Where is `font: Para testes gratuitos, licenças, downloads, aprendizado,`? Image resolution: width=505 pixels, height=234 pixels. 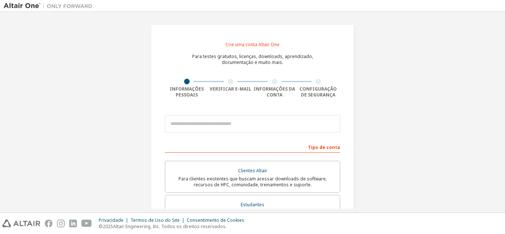 font: Para testes gratuitos, licenças, downloads, aprendizado, is located at coordinates (253, 56).